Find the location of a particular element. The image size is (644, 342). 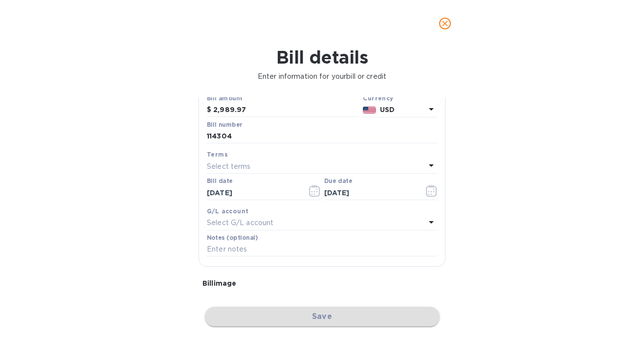

label: Notes (optional) is located at coordinates (232, 237).